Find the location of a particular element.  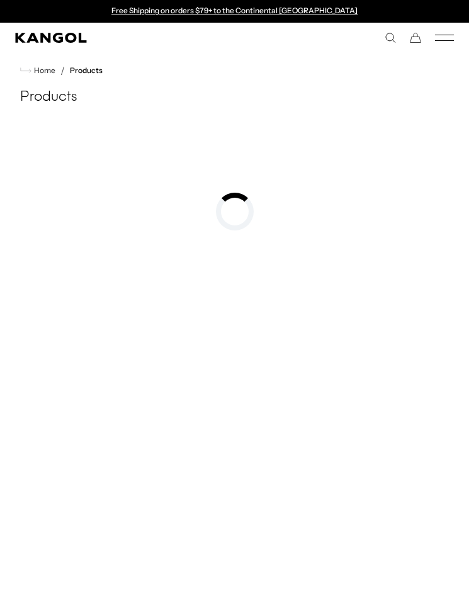

a: Kangol is located at coordinates (125, 38).